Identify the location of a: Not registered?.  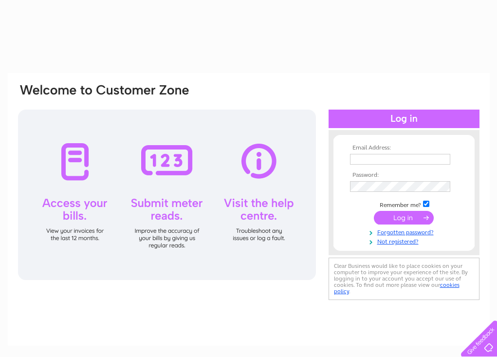
(405, 240).